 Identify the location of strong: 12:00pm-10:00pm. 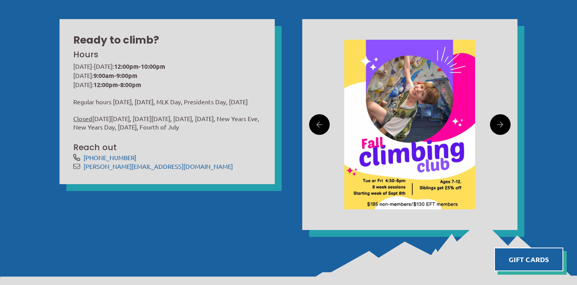
(140, 66).